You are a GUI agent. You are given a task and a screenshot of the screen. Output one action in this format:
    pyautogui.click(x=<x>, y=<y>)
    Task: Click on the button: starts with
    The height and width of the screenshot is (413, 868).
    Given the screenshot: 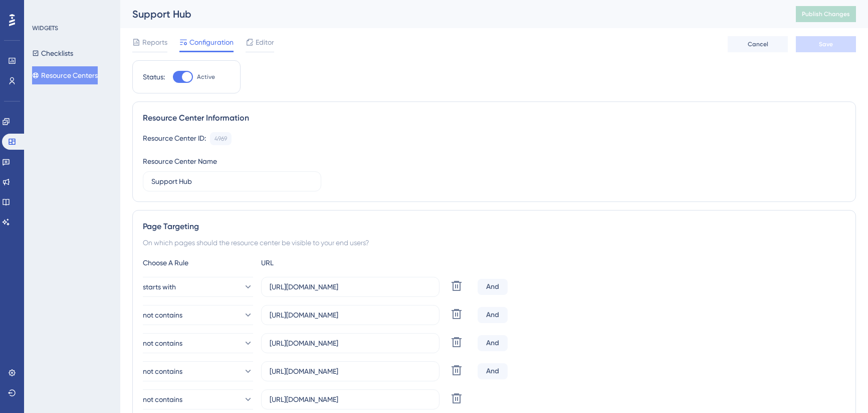 What is the action you would take?
    pyautogui.click(x=198, y=286)
    